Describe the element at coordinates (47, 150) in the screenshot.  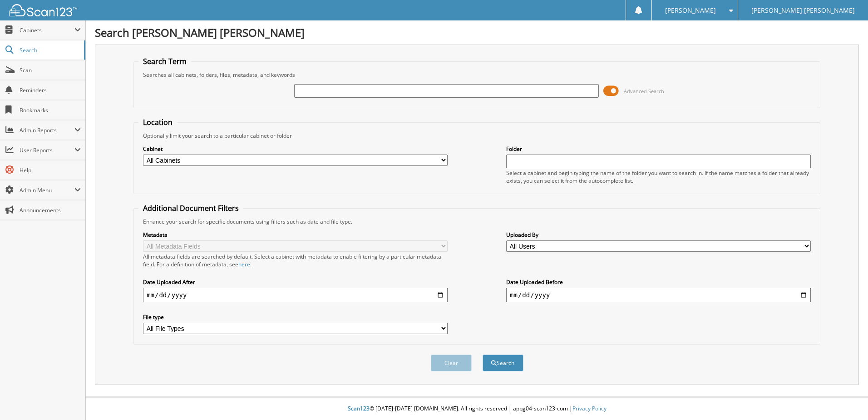
I see `span: User Reports` at that location.